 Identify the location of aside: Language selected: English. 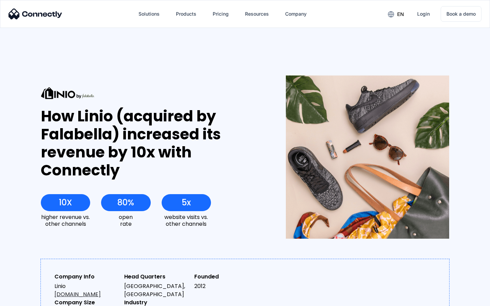
(24, 299).